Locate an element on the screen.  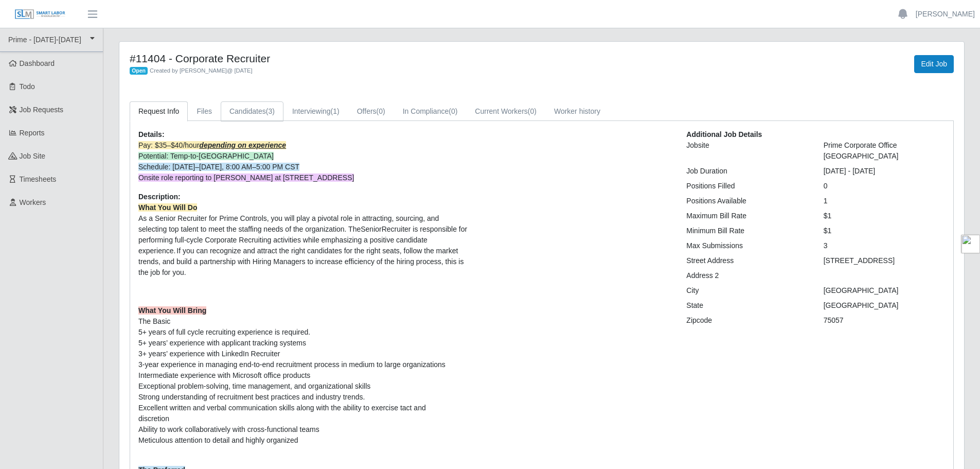
a: Offers is located at coordinates (371, 111).